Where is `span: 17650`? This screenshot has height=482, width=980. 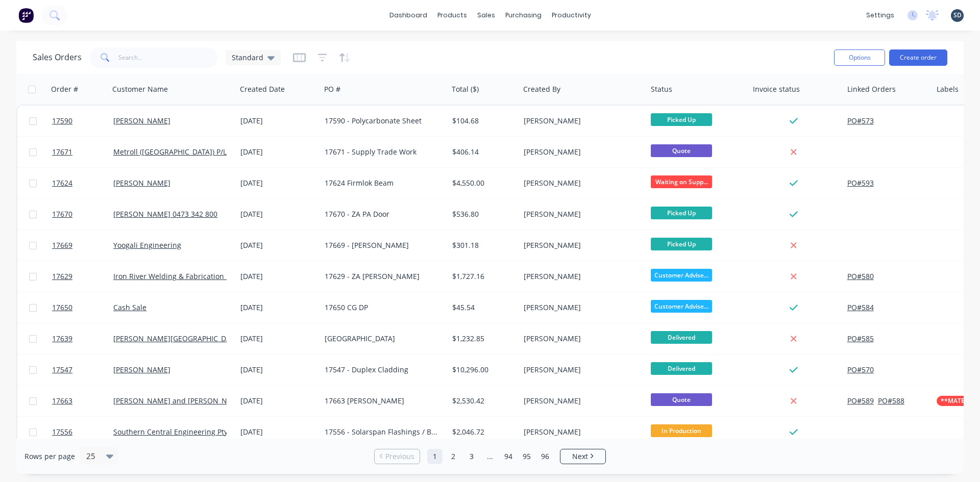 span: 17650 is located at coordinates (62, 308).